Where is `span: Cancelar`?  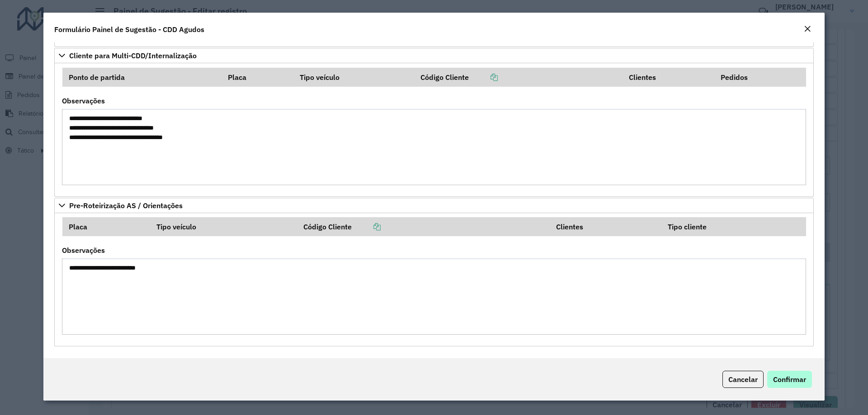 span: Cancelar is located at coordinates (743, 379).